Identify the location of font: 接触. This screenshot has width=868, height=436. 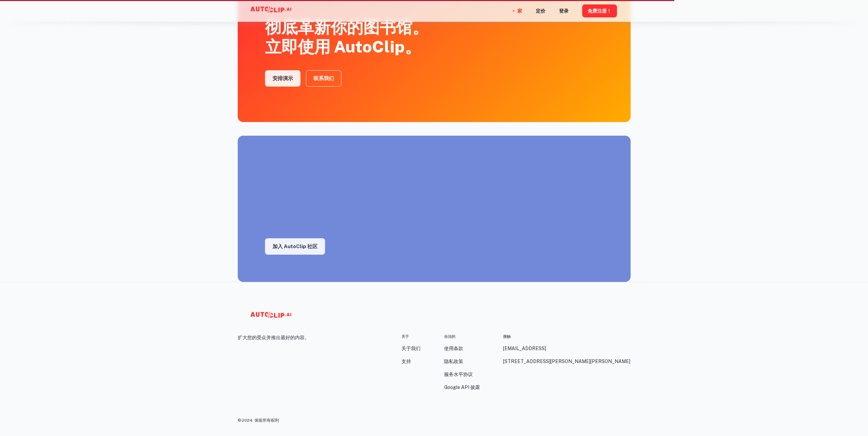
(507, 336).